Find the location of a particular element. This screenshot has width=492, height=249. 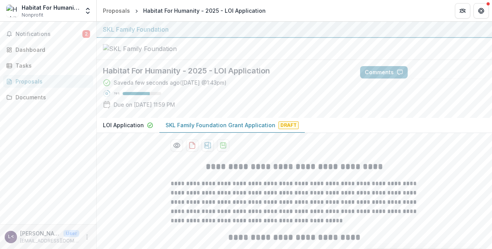

img: SKL Family Foundation is located at coordinates (141, 49).